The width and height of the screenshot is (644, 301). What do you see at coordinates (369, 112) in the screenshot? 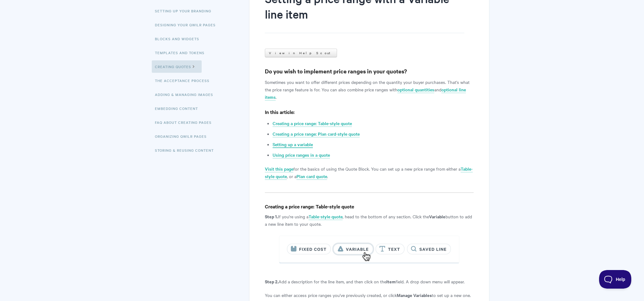
I see `h4: In this article:` at bounding box center [369, 112].